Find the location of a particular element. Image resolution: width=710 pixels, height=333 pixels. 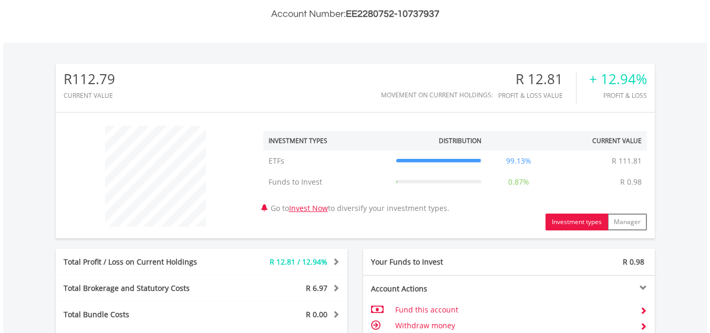

span: EE2280752-10737937 is located at coordinates (393, 14).